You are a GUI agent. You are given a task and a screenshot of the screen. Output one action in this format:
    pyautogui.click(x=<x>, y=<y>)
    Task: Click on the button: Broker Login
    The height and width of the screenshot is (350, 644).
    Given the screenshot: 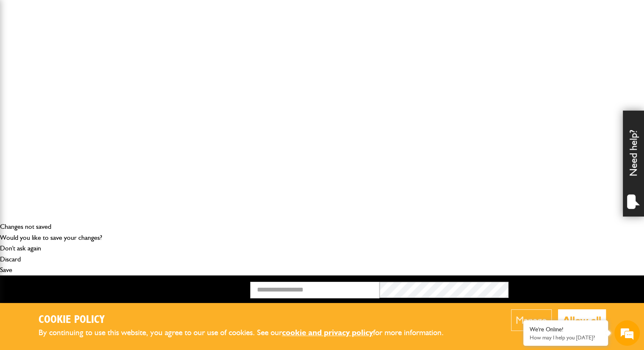 What is the action you would take?
    pyautogui.click(x=573, y=288)
    